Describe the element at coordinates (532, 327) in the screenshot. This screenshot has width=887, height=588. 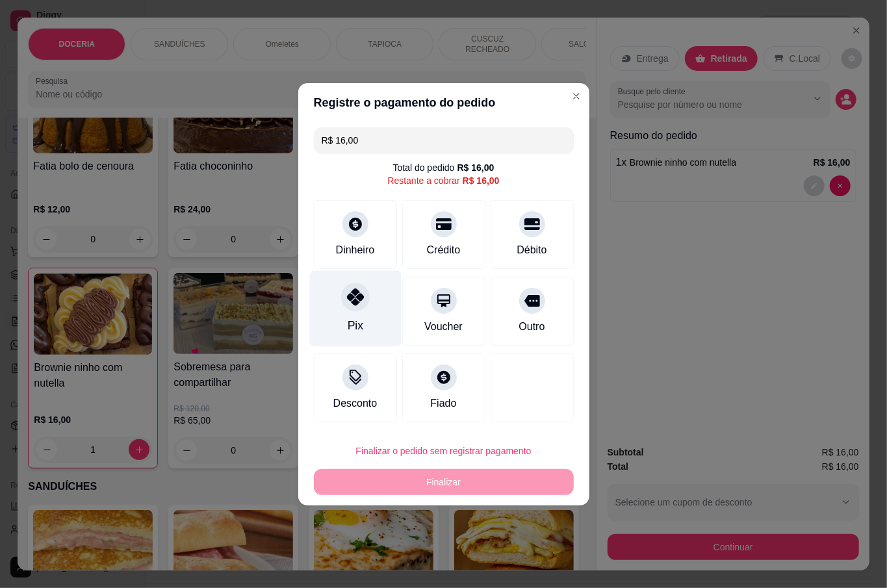
I see `div: Outro` at that location.